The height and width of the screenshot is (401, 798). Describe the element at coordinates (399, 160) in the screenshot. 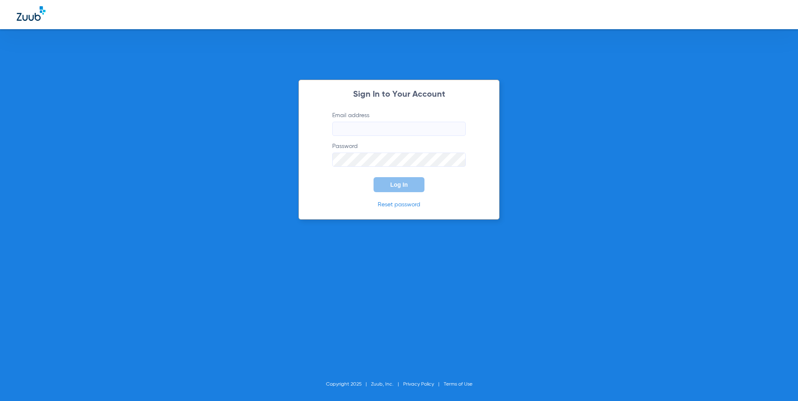

I see `input: Password` at that location.